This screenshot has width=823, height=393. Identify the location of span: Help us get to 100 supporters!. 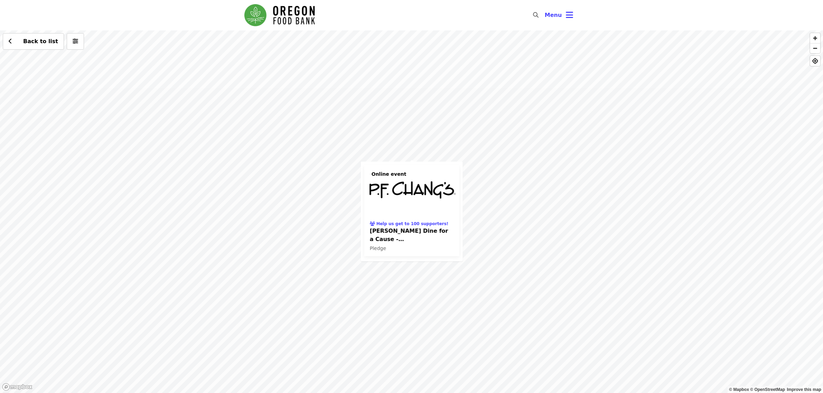
(412, 224).